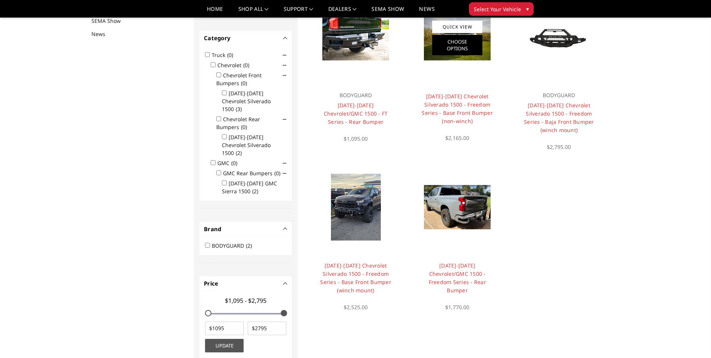 The width and height of the screenshot is (711, 358). Describe the element at coordinates (224, 345) in the screenshot. I see `button: Update` at that location.